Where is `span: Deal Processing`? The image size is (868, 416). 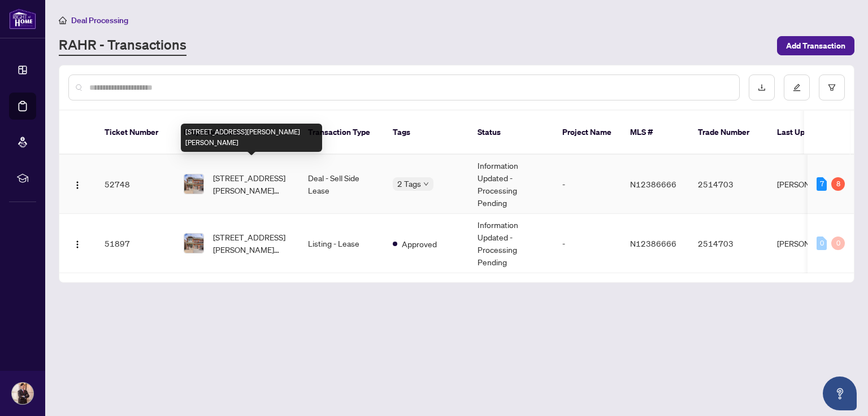
span: Deal Processing is located at coordinates (100, 20).